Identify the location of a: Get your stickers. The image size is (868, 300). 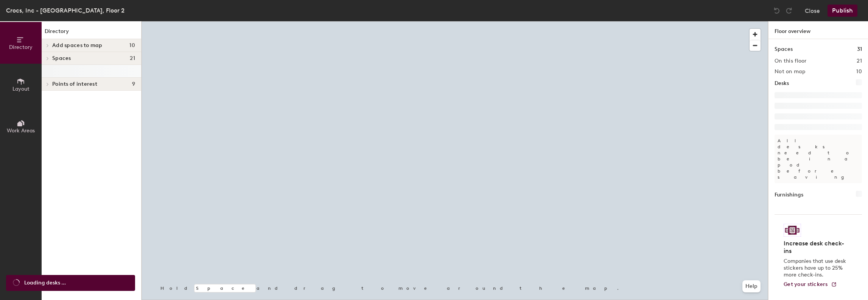
(810, 284).